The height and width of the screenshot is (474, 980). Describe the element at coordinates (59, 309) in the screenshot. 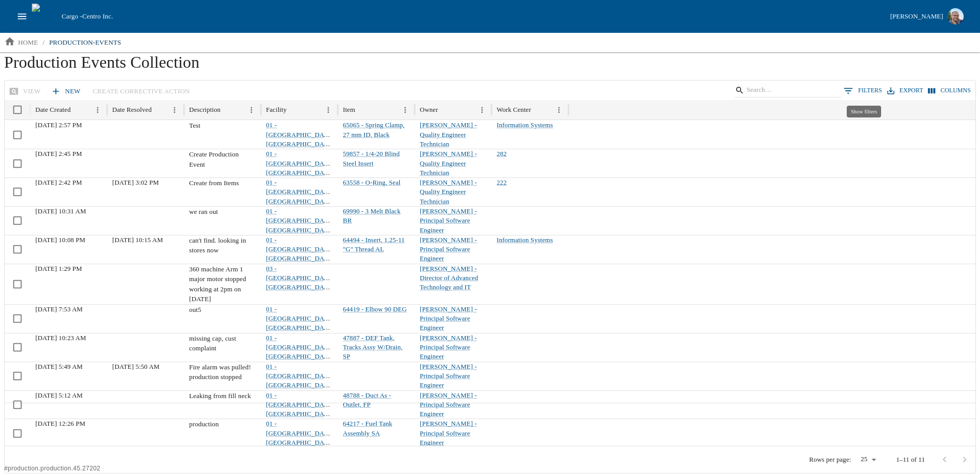

I see `span: 02/05/2025 7:53 AM` at that location.